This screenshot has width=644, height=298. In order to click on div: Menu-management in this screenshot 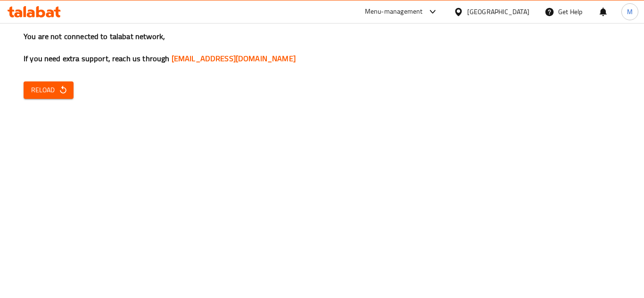, I will do `click(393, 12)`.